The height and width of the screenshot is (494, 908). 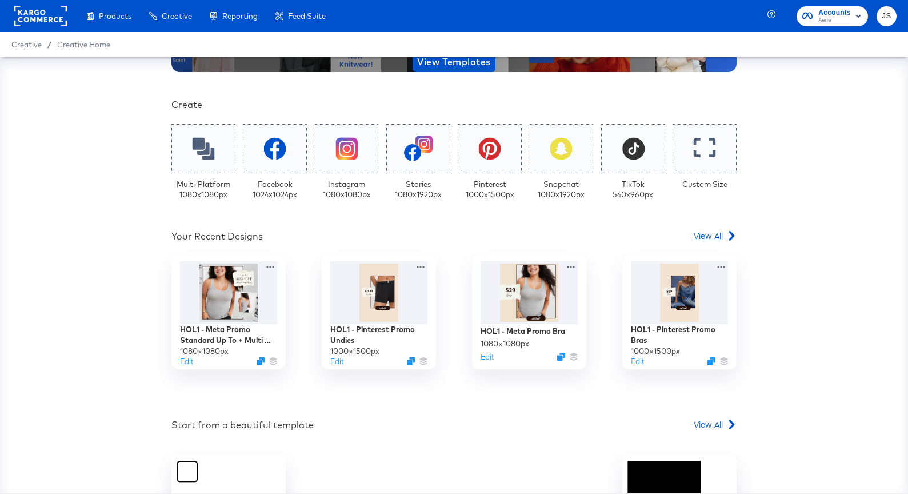 What do you see at coordinates (242, 425) in the screenshot?
I see `div: Start from a beautiful template` at bounding box center [242, 425].